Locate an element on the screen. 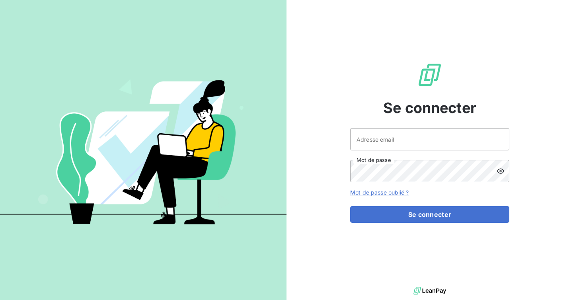  img: Logo LeanPay is located at coordinates (429, 75).